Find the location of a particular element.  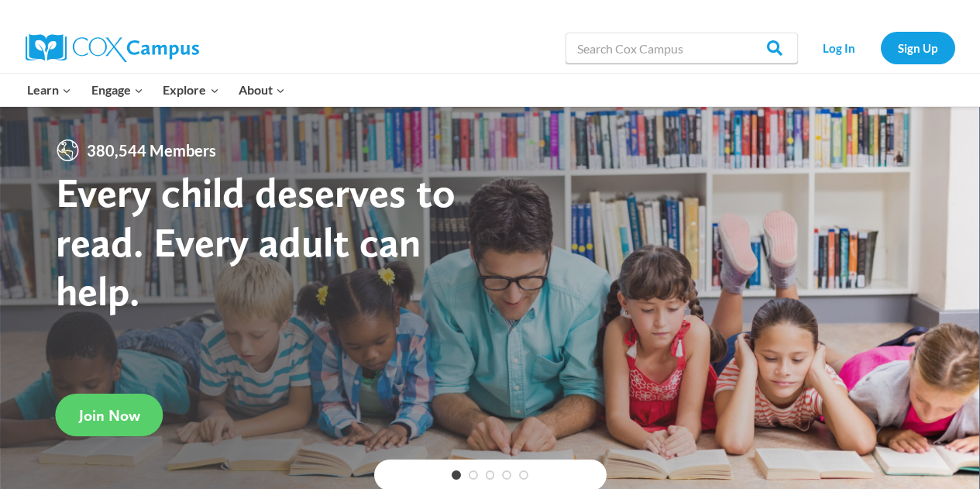

a: 1 is located at coordinates (456, 475).